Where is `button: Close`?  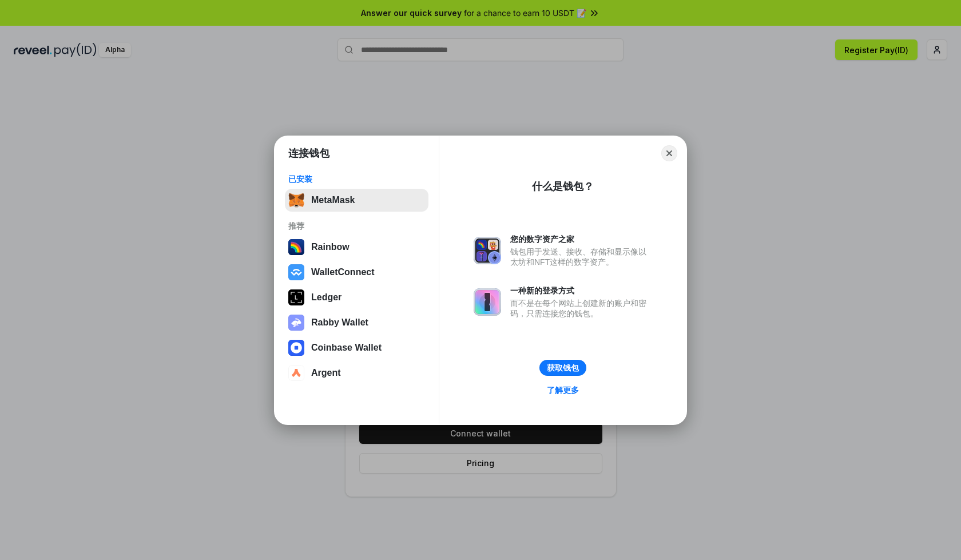 button: Close is located at coordinates (670, 154).